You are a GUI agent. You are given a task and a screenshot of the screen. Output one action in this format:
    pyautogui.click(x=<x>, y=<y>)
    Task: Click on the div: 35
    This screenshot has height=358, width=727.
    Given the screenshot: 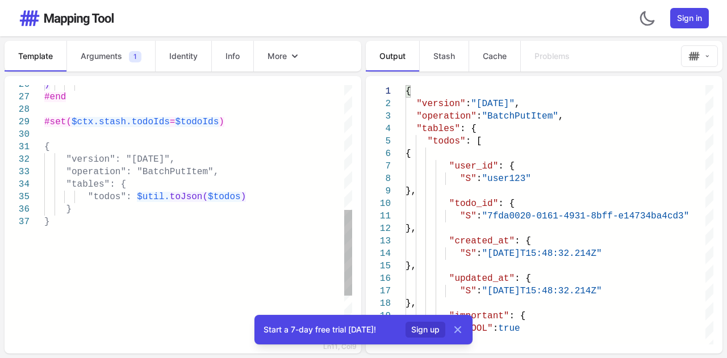 What is the action you would take?
    pyautogui.click(x=17, y=197)
    